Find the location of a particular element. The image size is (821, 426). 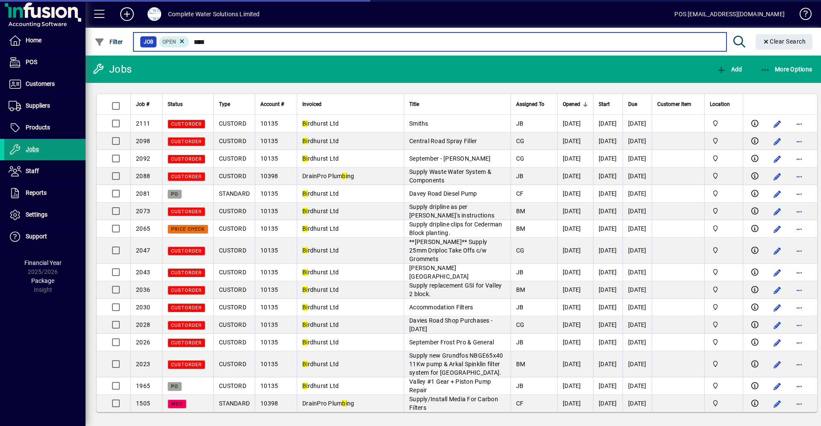

span: Supply dripline clips for Cederman Block planting. is located at coordinates (456, 229).